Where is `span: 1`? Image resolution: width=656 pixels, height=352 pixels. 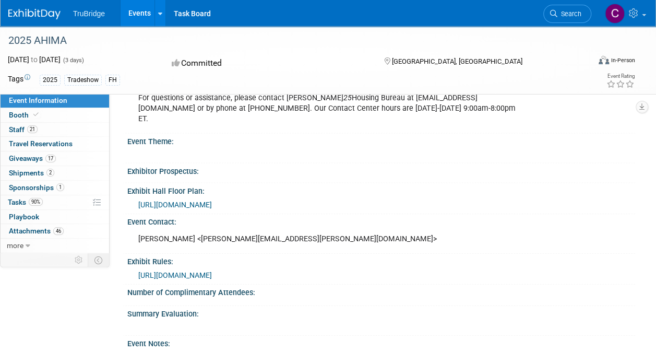 span: 1 is located at coordinates (60, 187).